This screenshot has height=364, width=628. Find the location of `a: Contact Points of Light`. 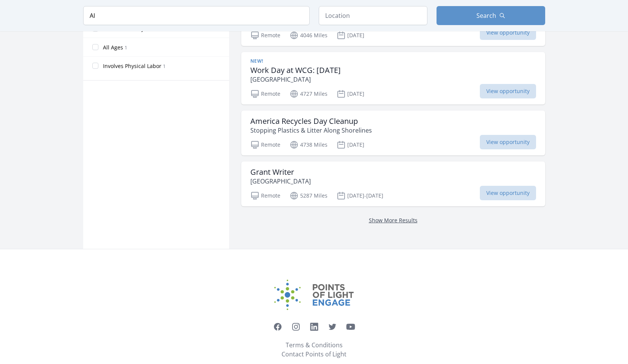

a: Contact Points of Light is located at coordinates (314, 354).